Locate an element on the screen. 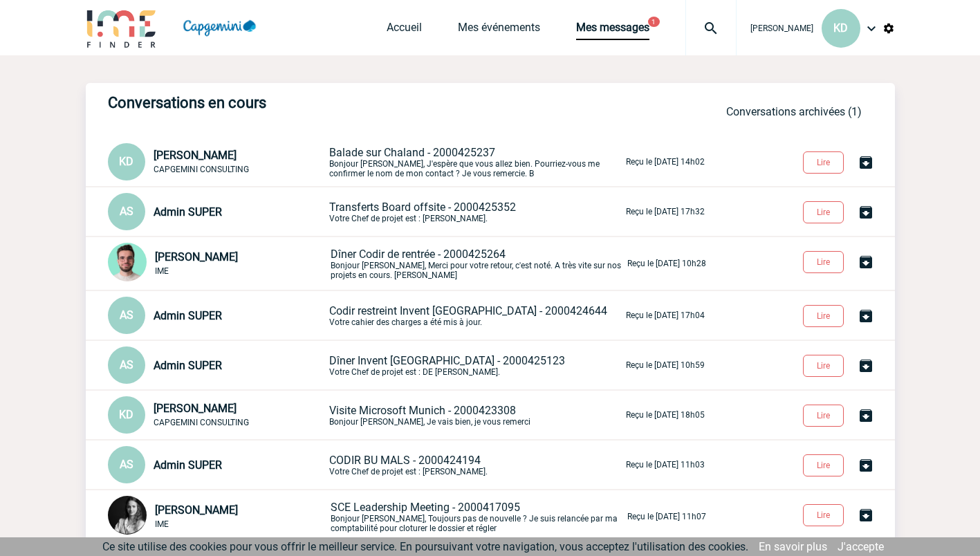  span: CODIR BU MALS - 2000424194 is located at coordinates (404, 460).